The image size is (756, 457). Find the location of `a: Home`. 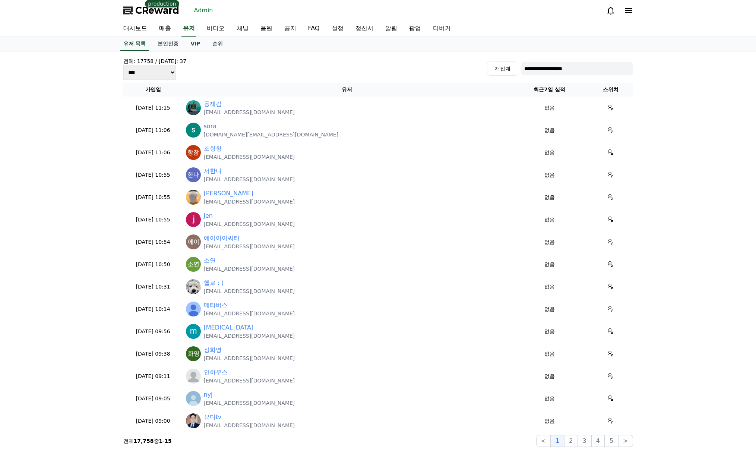

a: Home is located at coordinates (26, 245).